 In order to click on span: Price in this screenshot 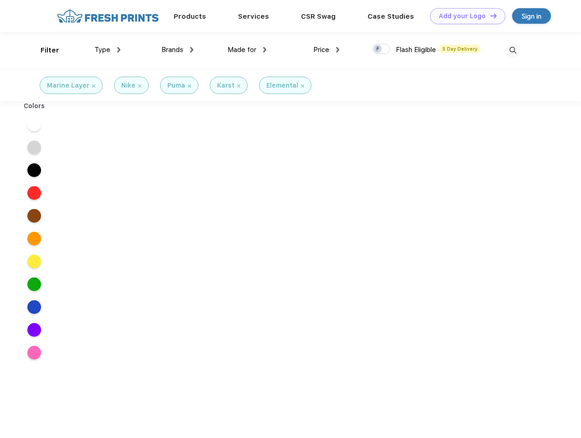, I will do `click(321, 50)`.